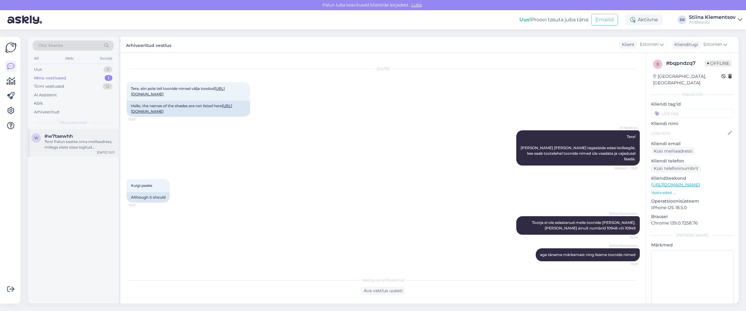 The width and height of the screenshot is (746, 311). What do you see at coordinates (689, 133) in the screenshot?
I see `input: Lisa nimi` at bounding box center [689, 133].